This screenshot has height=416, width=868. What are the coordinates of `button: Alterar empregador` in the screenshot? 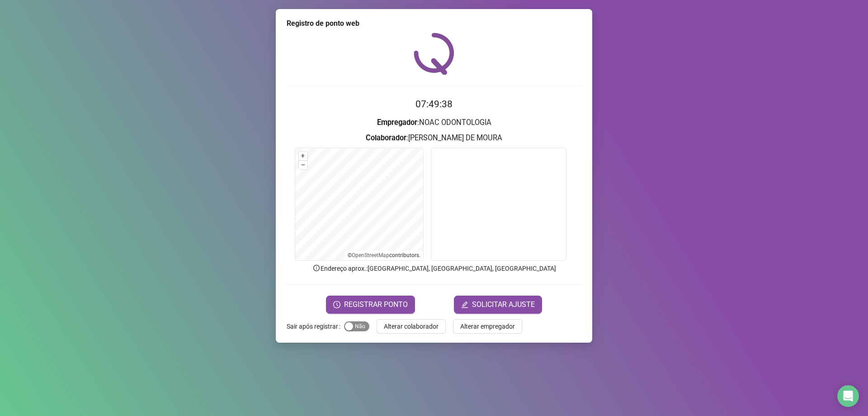 It's located at (488, 326).